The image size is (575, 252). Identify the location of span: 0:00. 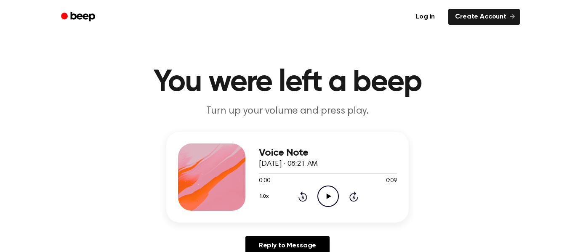
(264, 181).